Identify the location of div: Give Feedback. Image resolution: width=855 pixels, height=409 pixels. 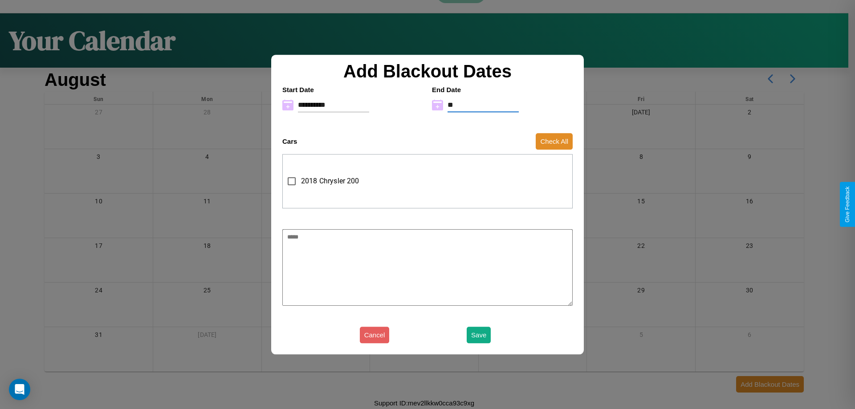
(847, 204).